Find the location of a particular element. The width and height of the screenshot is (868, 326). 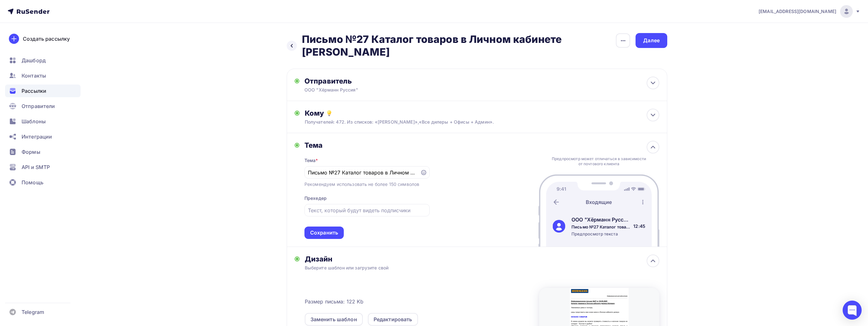

a: Формы is located at coordinates (43, 152).